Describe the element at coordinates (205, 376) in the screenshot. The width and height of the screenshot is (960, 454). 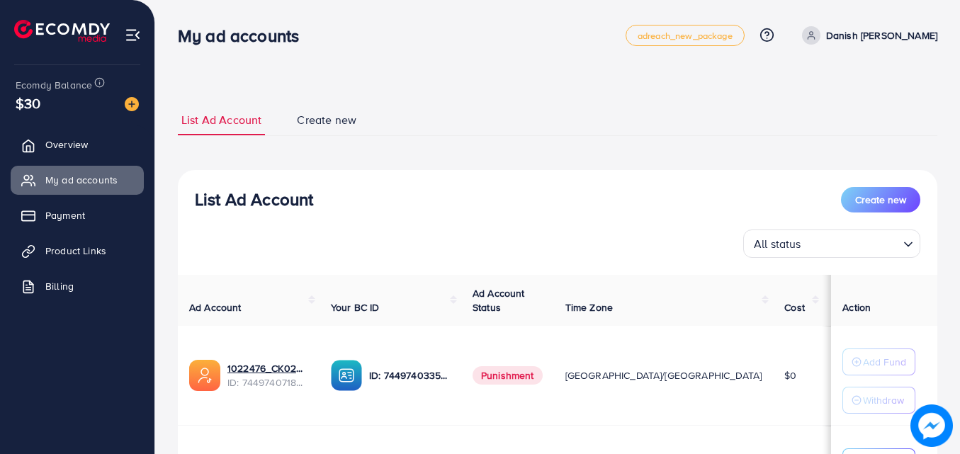
I see `img: ic-ads-acc.e4c84228.svg` at that location.